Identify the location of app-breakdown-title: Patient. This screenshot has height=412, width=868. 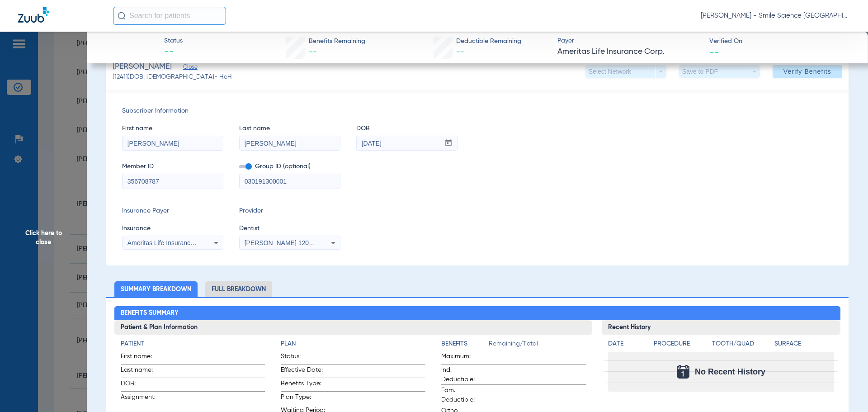
(193, 344).